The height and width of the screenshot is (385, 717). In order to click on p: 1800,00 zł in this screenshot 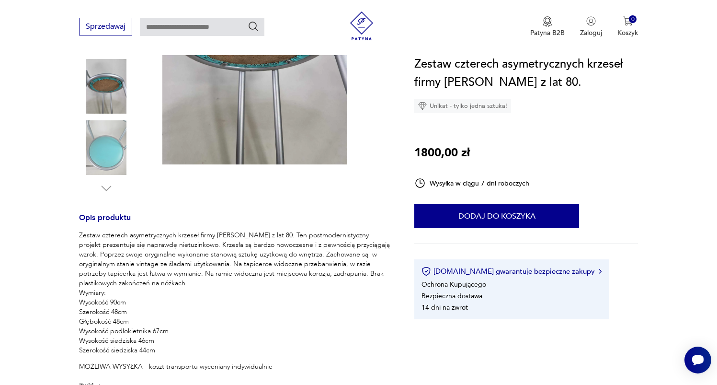, I will do `click(442, 153)`.